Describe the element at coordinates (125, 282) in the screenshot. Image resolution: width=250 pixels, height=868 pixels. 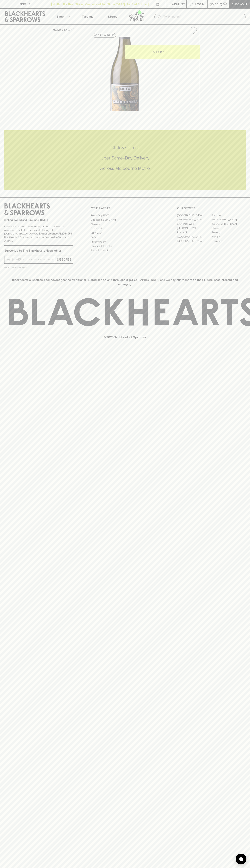
I see `p: Blackhearts & Sparrows acknowledges the traditional Custodians of land throughout [GEOGRAPHIC_DAT...` at that location.